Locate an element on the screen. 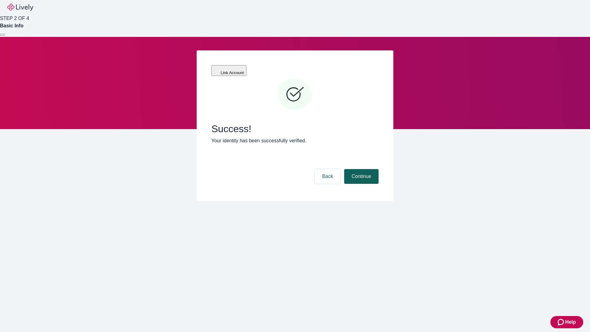 This screenshot has height=332, width=590. svg: Zendesk support icon is located at coordinates (561, 322).